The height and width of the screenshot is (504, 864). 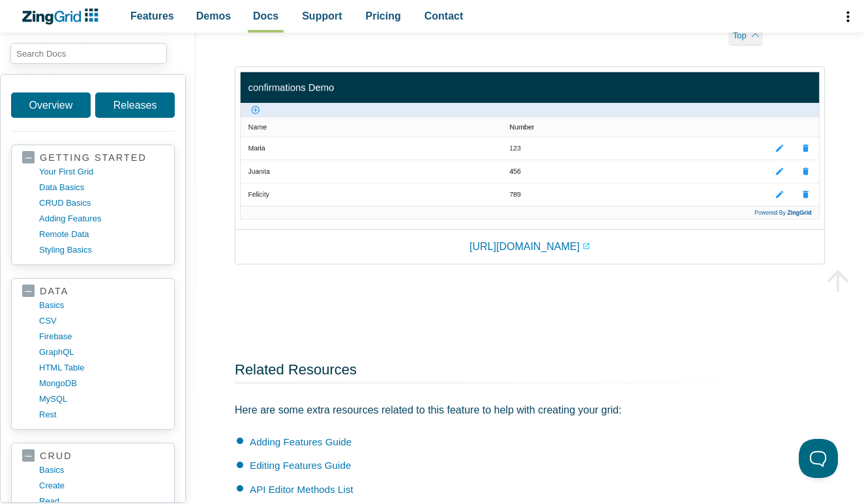 What do you see at coordinates (295, 370) in the screenshot?
I see `a: Related Resources` at bounding box center [295, 370].